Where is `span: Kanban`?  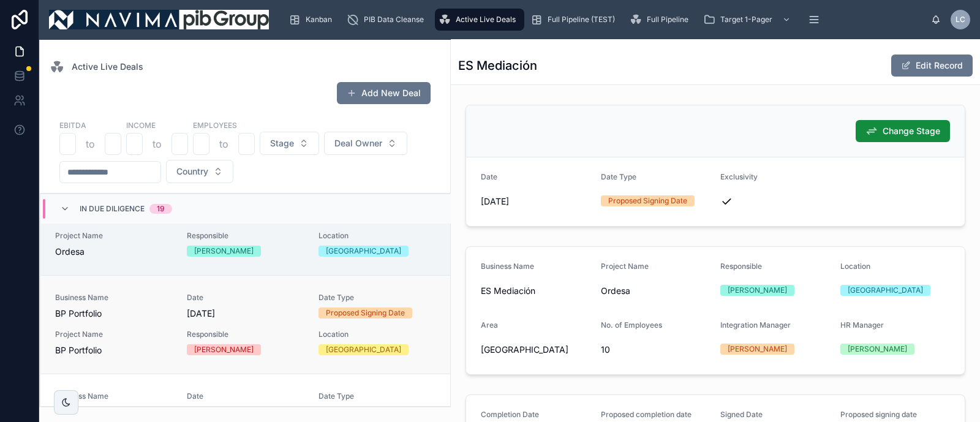 span: Kanban is located at coordinates (319, 20).